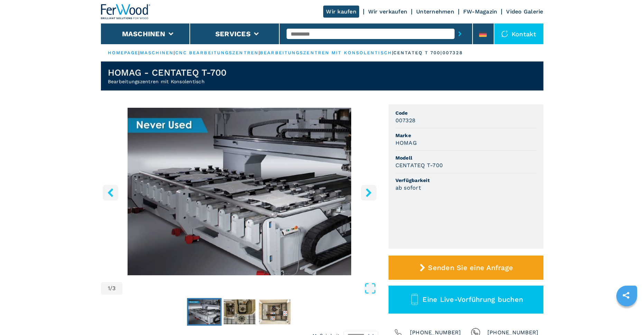 This screenshot has height=335, width=644. I want to click on a: Wir kaufen, so click(341, 12).